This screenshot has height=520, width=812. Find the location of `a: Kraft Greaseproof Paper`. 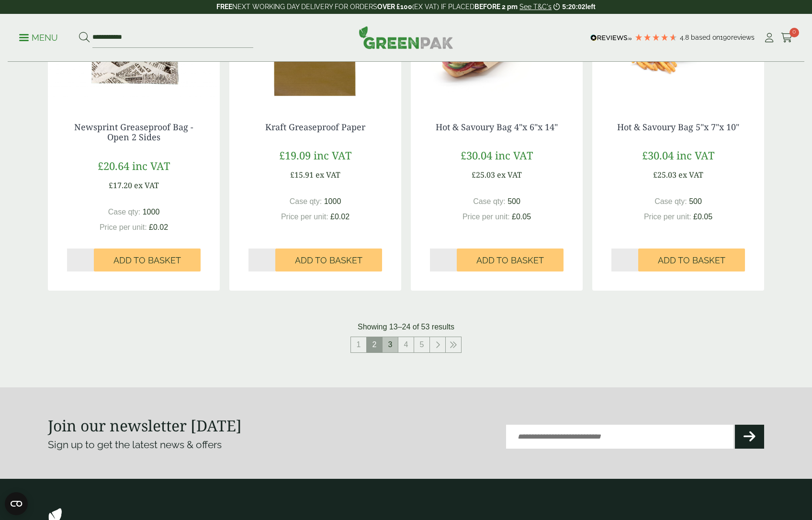

a: Kraft Greaseproof Paper is located at coordinates (315, 127).